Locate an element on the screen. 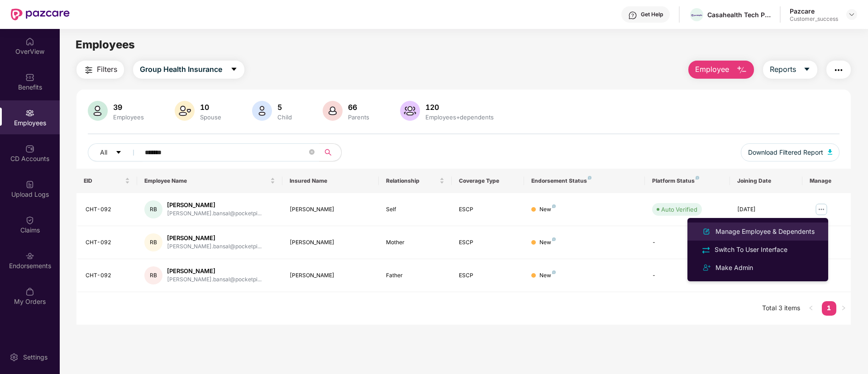 The height and width of the screenshot is (374, 868). span: EID is located at coordinates (103, 181).